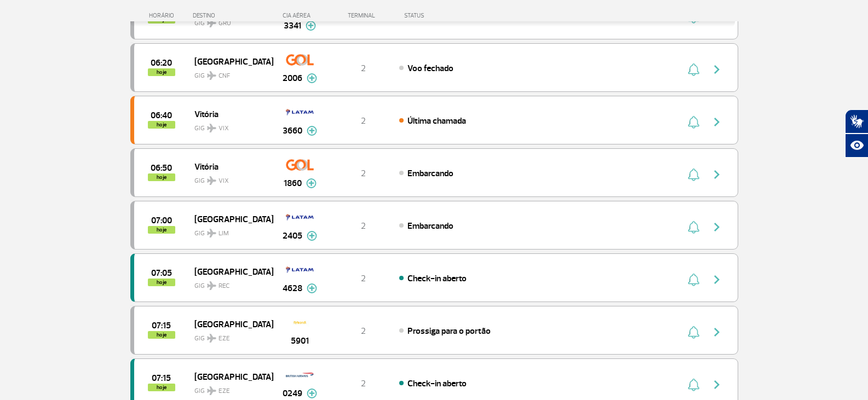  I want to click on span: Última chamada, so click(437, 121).